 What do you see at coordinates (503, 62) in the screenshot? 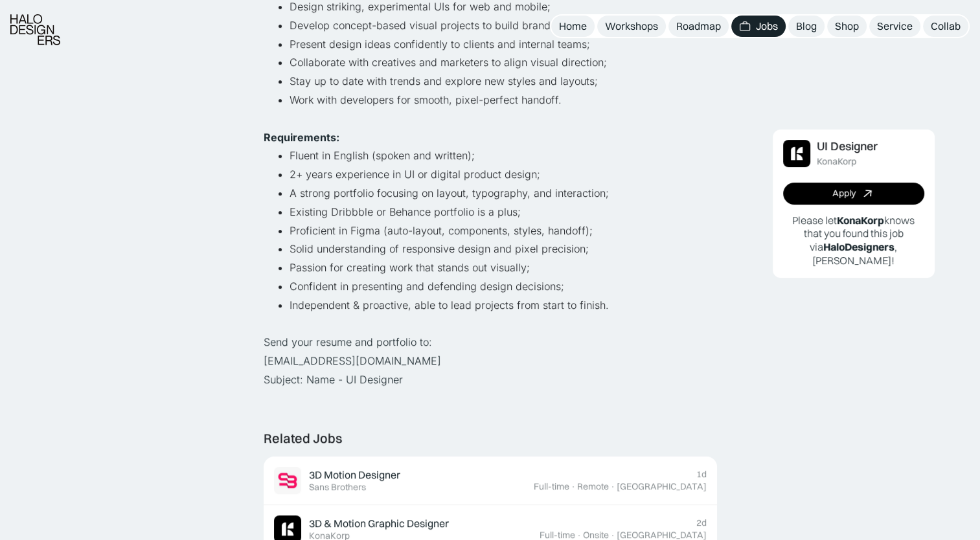
I see `li: Collaborate with creatives and marketers to align visual direction;` at bounding box center [503, 62].